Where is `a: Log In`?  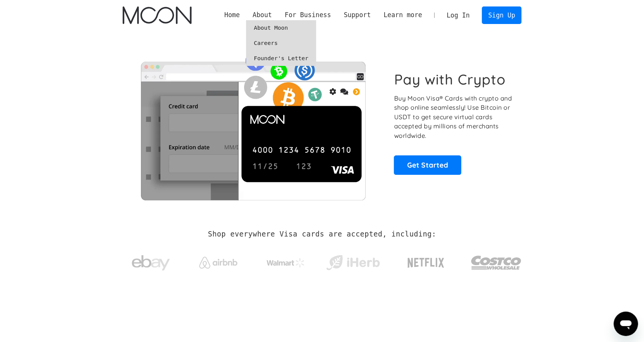 a: Log In is located at coordinates (458, 15).